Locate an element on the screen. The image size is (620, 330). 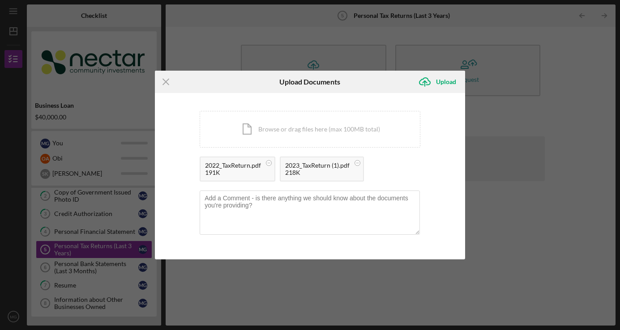
div: 2023_TaxReturn (1).pdf is located at coordinates (317, 166).